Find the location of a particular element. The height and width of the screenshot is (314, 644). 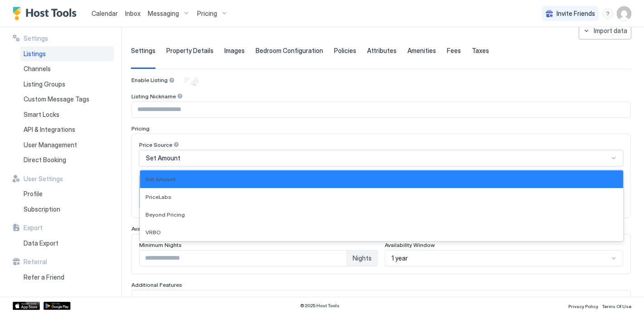

span: Data Export is located at coordinates (41, 243).